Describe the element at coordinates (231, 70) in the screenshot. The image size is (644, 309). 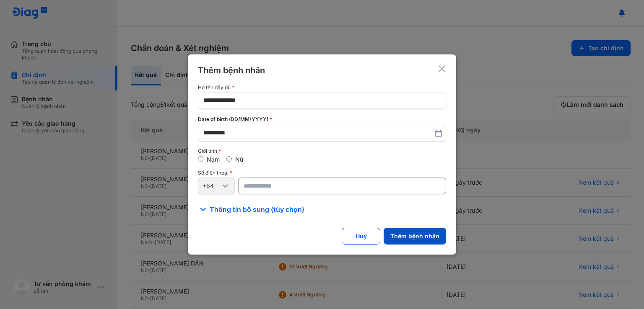
I see `div: Thêm bệnh nhân` at that location.